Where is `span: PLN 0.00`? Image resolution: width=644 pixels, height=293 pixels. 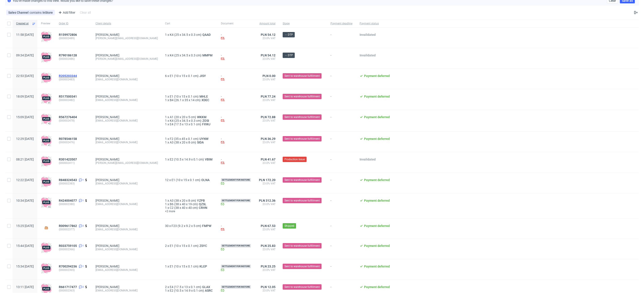
span: PLN 0.00 is located at coordinates (269, 76).